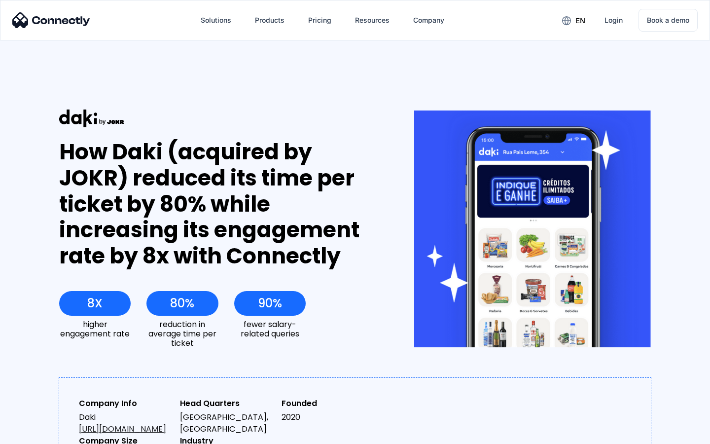 Image resolution: width=710 pixels, height=444 pixels. What do you see at coordinates (182, 334) in the screenshot?
I see `div: reduction in average time per ticket` at bounding box center [182, 334].